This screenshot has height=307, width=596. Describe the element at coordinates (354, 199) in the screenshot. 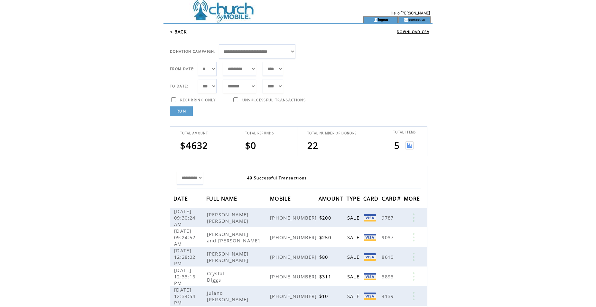

I see `span: TYPE` at that location.